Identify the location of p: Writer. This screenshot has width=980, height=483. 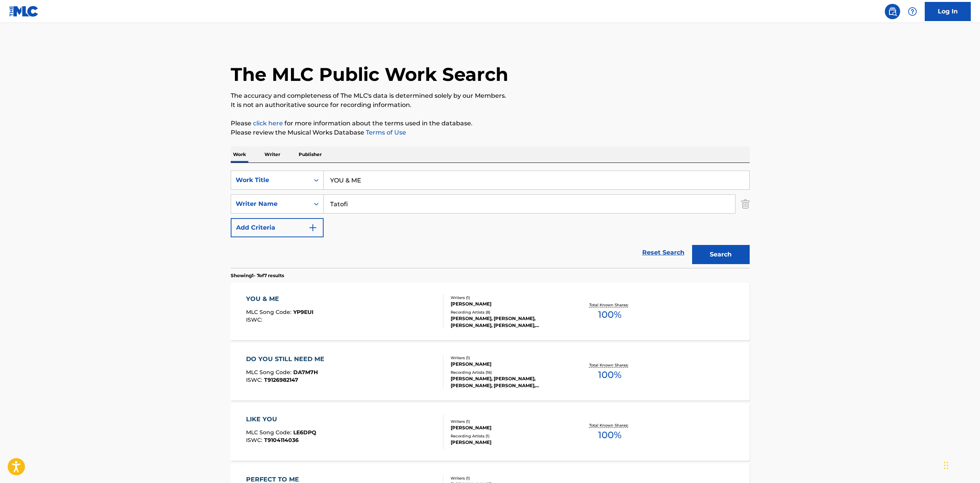
(272, 155).